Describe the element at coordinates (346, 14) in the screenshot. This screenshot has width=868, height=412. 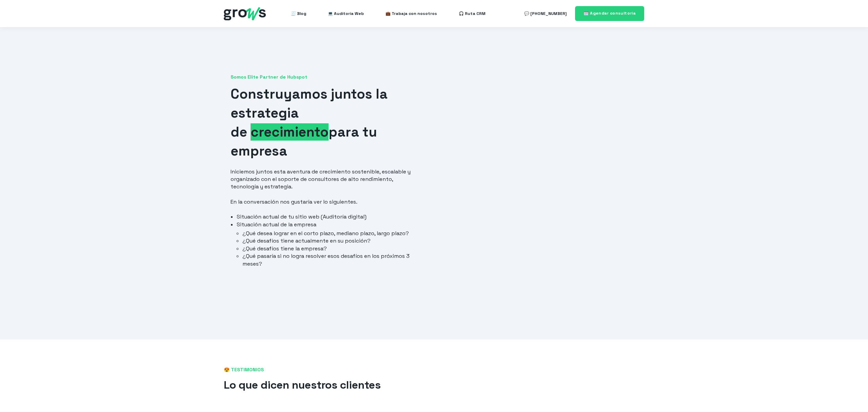
I see `span: 💻 Auditoría Web` at that location.